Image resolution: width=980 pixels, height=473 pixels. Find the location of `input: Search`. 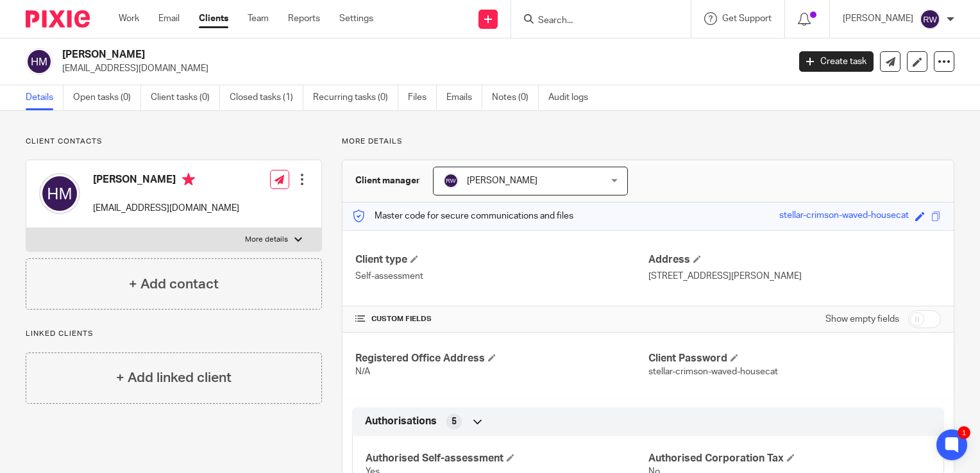

input: Search is located at coordinates (595, 21).